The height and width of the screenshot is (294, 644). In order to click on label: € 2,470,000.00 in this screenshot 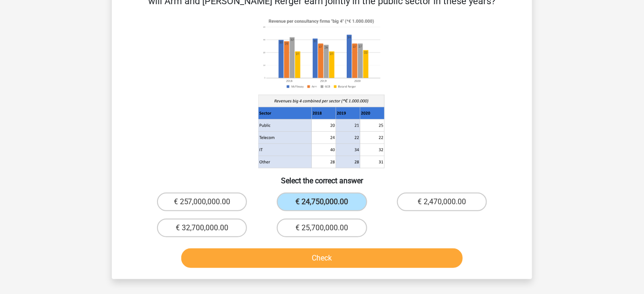, I will do `click(442, 202)`.